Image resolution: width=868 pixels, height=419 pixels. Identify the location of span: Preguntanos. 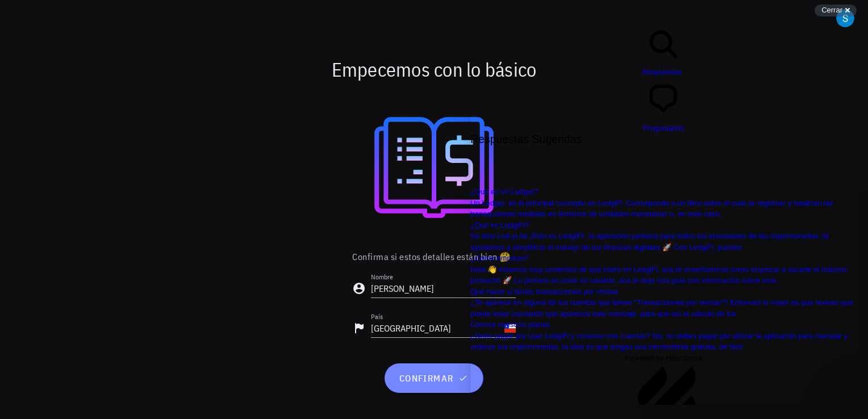
(193, 106).